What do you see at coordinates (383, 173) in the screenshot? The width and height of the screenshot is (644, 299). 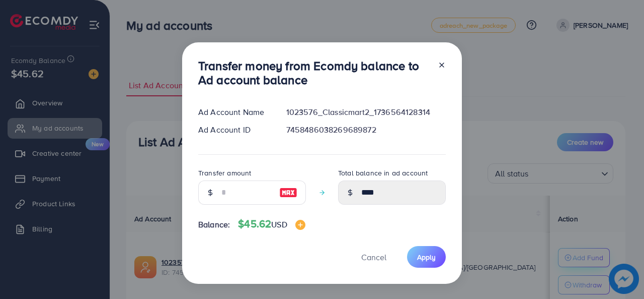 I see `label: Total balance in ad account` at bounding box center [383, 173].